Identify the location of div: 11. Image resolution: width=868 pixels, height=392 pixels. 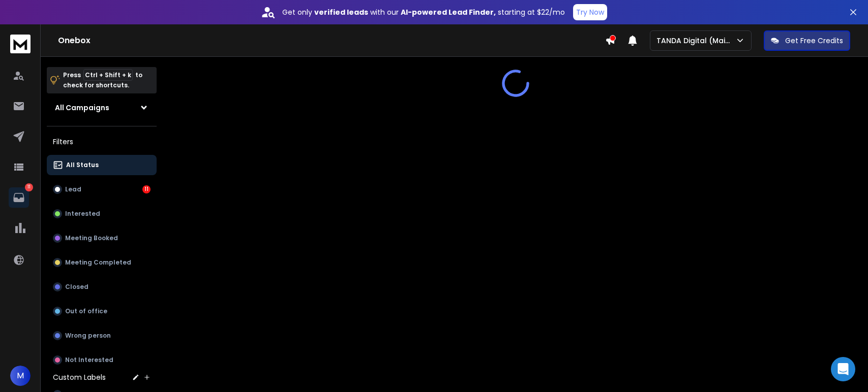
(146, 189).